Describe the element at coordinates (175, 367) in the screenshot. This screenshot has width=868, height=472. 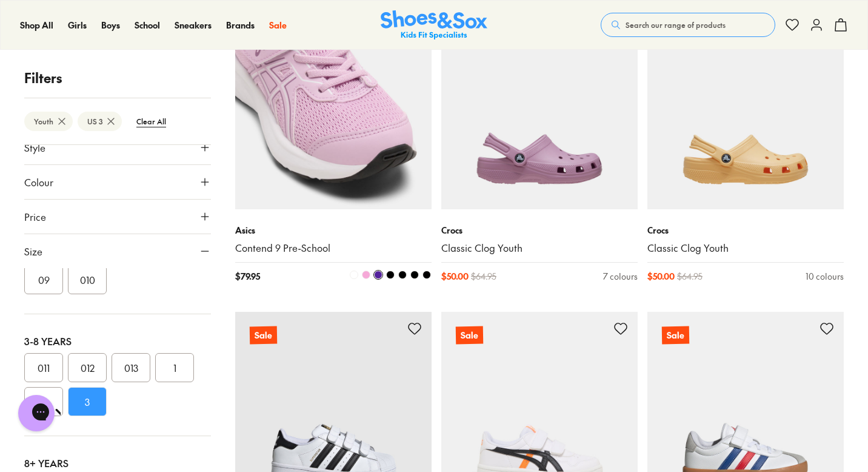
I see `button: 1` at that location.